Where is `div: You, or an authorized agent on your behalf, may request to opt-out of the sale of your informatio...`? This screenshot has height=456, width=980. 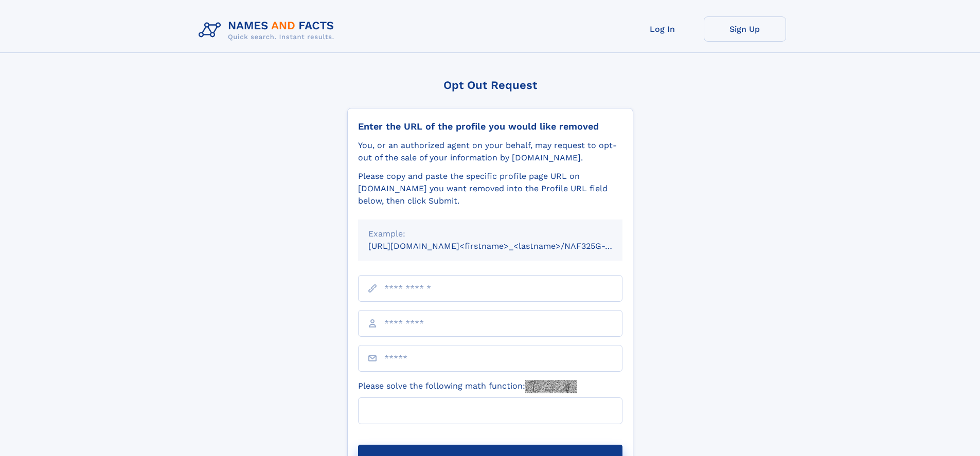
div: You, or an authorized agent on your behalf, may request to opt-out of the sale of your informatio... is located at coordinates (490, 152).